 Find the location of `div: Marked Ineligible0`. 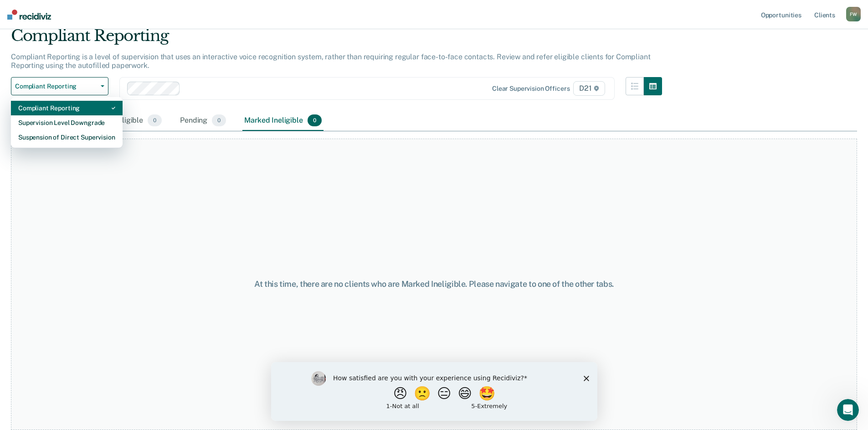

div: Marked Ineligible0 is located at coordinates (283, 121).